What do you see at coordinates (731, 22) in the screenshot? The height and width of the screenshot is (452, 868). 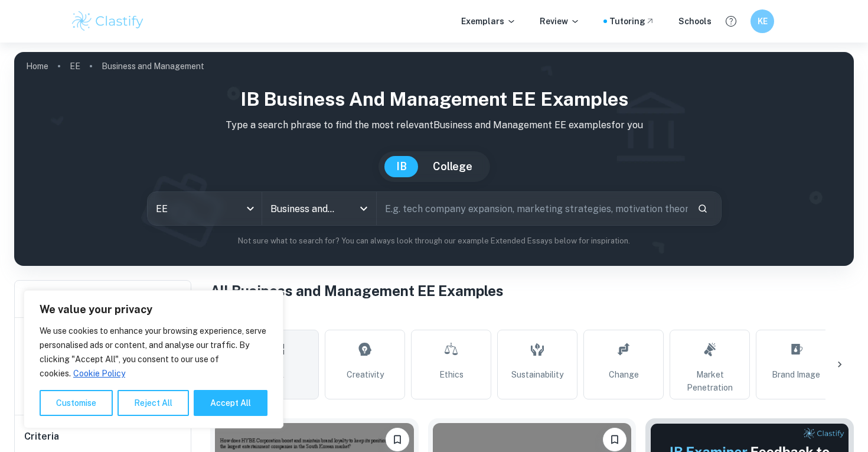 I see `button: Help and Feedback` at bounding box center [731, 22].